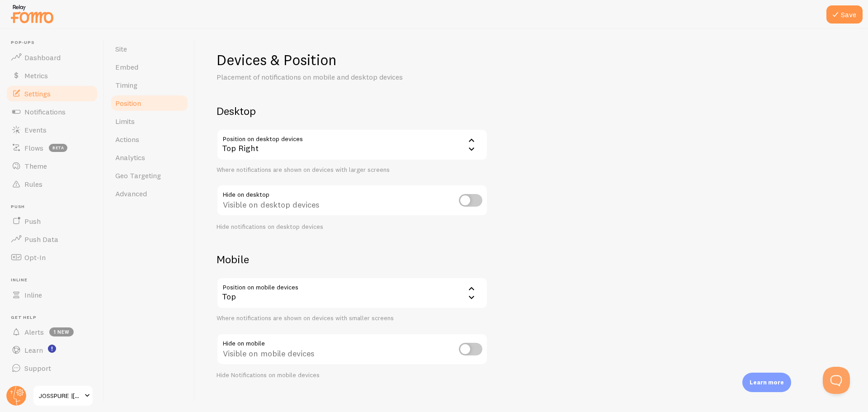  I want to click on a: Analytics, so click(149, 157).